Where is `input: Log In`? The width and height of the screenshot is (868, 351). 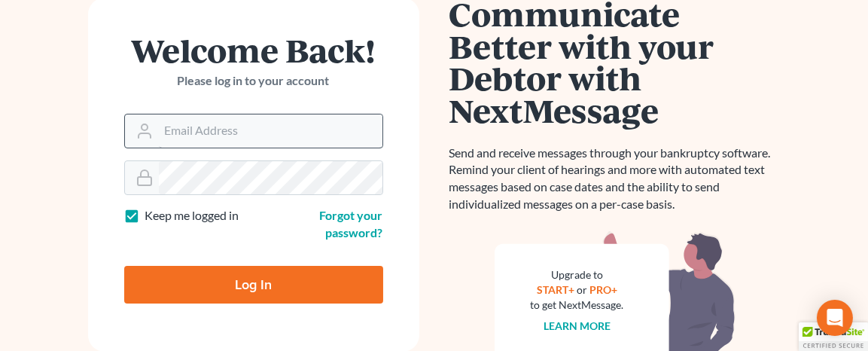
input: Log In is located at coordinates (254, 285).